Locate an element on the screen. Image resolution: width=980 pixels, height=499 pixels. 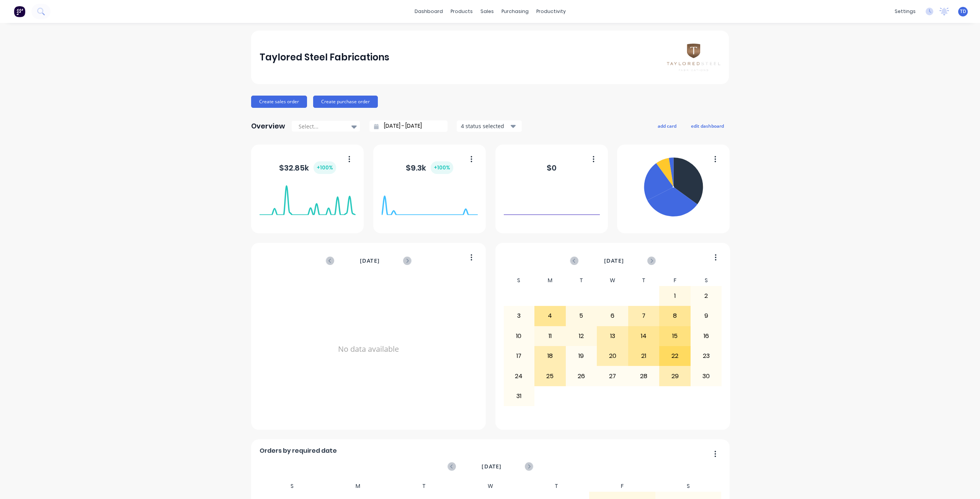
div: 8 is located at coordinates (675, 316).